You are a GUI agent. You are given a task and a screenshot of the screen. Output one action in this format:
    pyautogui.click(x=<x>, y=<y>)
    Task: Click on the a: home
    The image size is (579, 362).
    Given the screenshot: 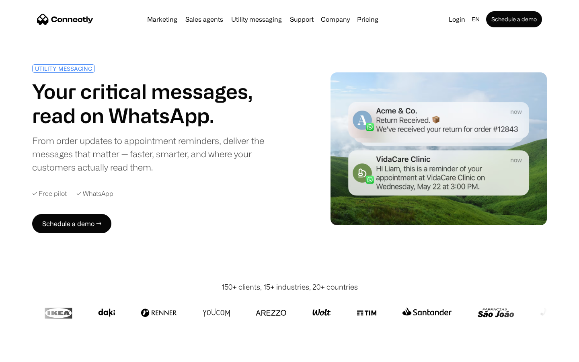 What is the action you would take?
    pyautogui.click(x=65, y=19)
    